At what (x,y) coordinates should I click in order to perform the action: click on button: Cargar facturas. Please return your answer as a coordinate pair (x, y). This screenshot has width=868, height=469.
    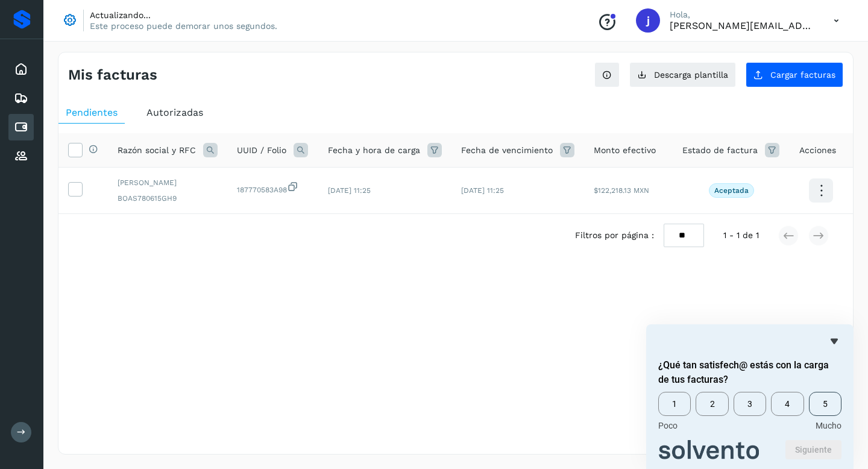
    Looking at the image, I should click on (794, 75).